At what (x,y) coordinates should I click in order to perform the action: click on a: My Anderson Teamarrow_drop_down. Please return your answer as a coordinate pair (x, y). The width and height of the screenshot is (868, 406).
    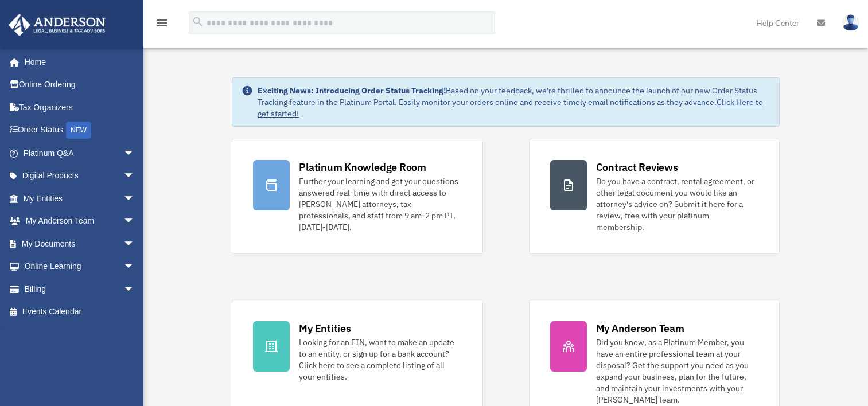
    Looking at the image, I should click on (80, 222).